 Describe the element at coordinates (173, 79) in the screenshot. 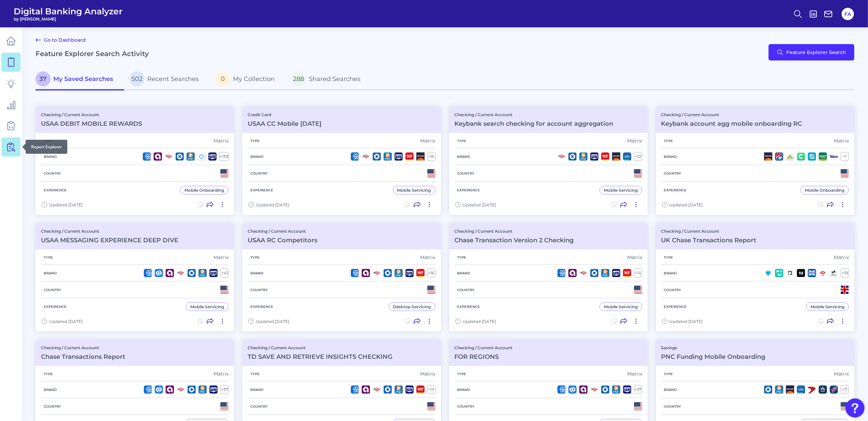

I see `span: Recent Searches` at that location.